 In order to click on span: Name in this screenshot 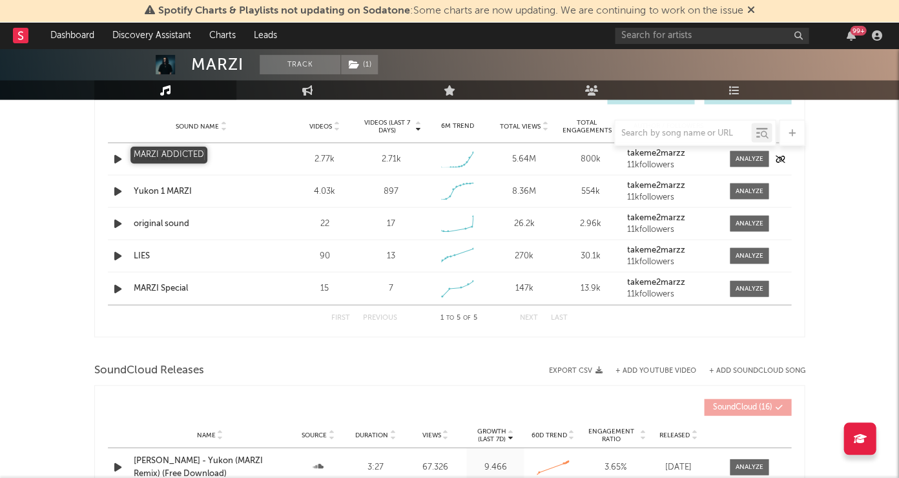, I will do `click(206, 435)`.